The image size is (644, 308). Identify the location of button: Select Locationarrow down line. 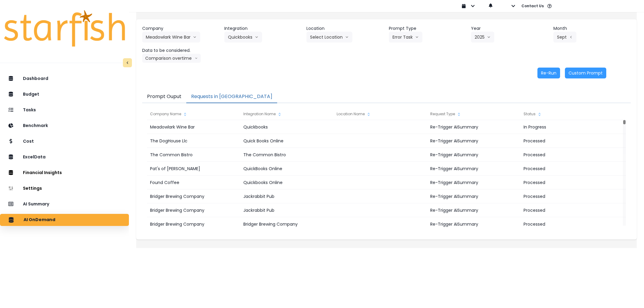
(330, 37).